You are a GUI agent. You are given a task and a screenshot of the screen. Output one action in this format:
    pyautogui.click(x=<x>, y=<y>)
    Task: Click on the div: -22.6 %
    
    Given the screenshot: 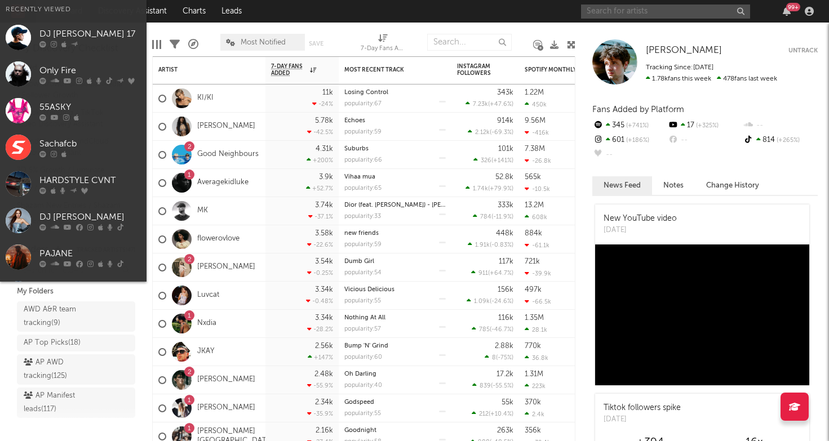 What is the action you would take?
    pyautogui.click(x=320, y=245)
    